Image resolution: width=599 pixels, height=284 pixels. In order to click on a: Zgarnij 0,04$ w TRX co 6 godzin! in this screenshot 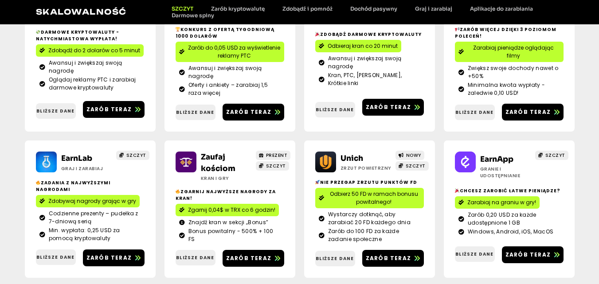, I will do `click(227, 210)`.